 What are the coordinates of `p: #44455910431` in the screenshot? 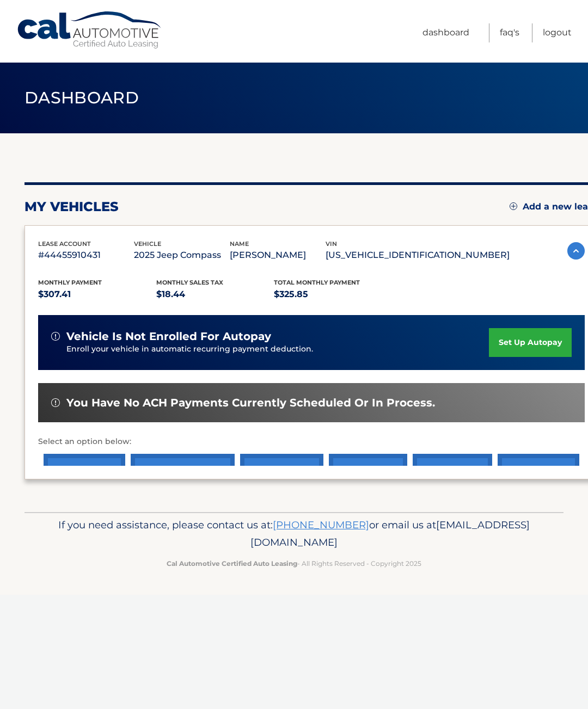 It's located at (86, 255).